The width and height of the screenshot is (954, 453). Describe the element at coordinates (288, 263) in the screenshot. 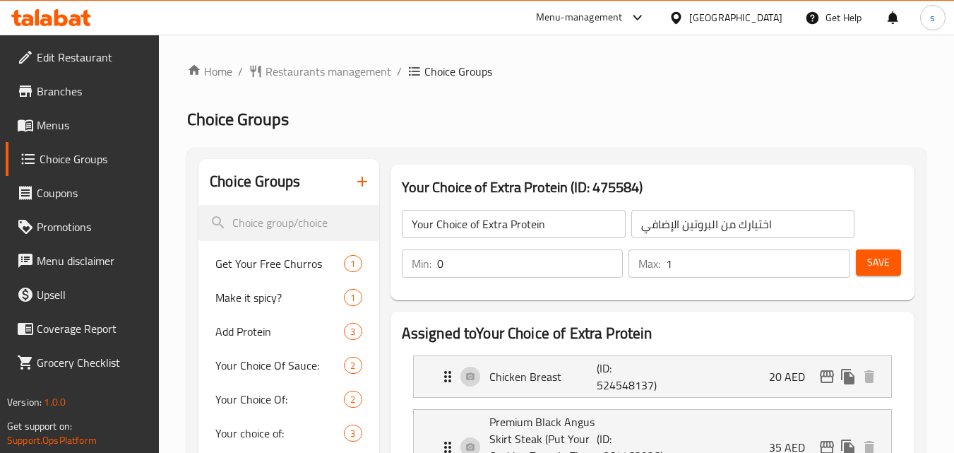

I see `div: Get Your Free Churros1` at that location.